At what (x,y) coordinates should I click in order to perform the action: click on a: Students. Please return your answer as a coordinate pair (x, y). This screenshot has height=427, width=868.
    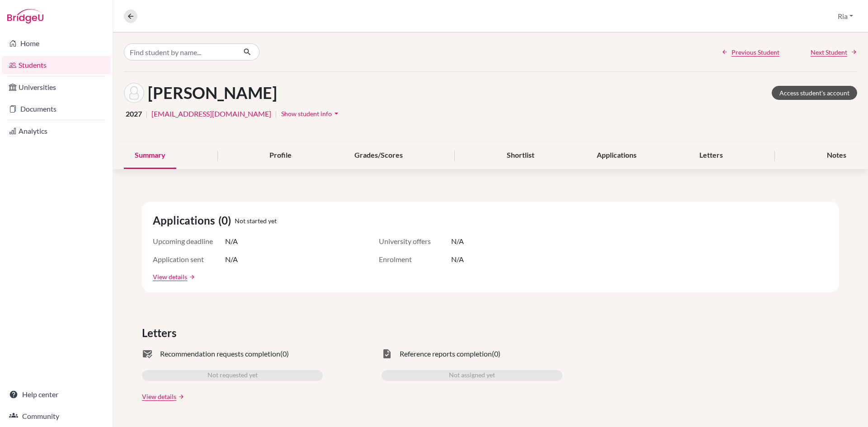
    Looking at the image, I should click on (56, 65).